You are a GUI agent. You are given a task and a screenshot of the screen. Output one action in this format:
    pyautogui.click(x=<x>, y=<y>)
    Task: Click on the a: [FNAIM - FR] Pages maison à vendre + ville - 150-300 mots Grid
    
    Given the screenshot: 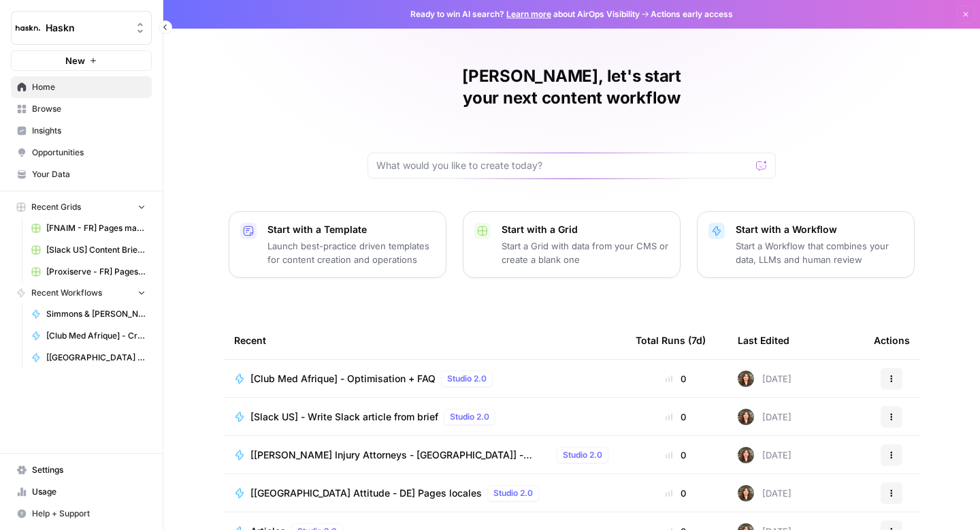 What is the action you would take?
    pyautogui.click(x=89, y=228)
    